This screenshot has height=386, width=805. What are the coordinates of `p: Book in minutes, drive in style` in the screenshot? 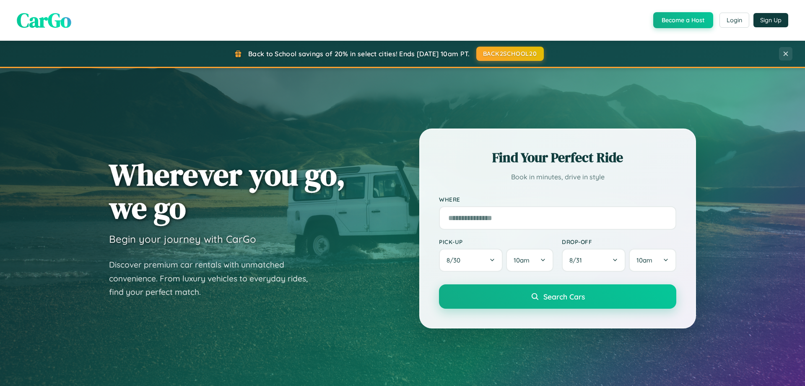 It's located at (558, 177).